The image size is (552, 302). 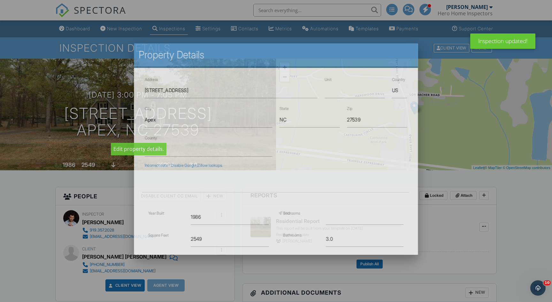 What do you see at coordinates (276, 55) in the screenshot?
I see `h2: Property Details` at bounding box center [276, 55].